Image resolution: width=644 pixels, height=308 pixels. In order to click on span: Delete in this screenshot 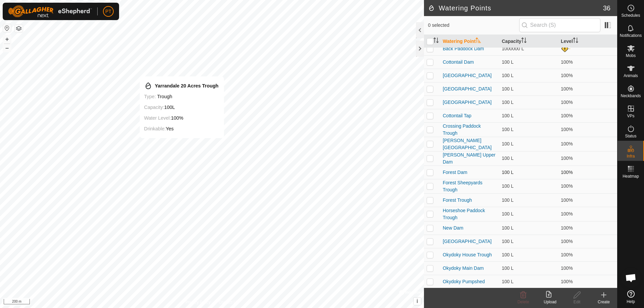, I will do `click(523, 302)`.